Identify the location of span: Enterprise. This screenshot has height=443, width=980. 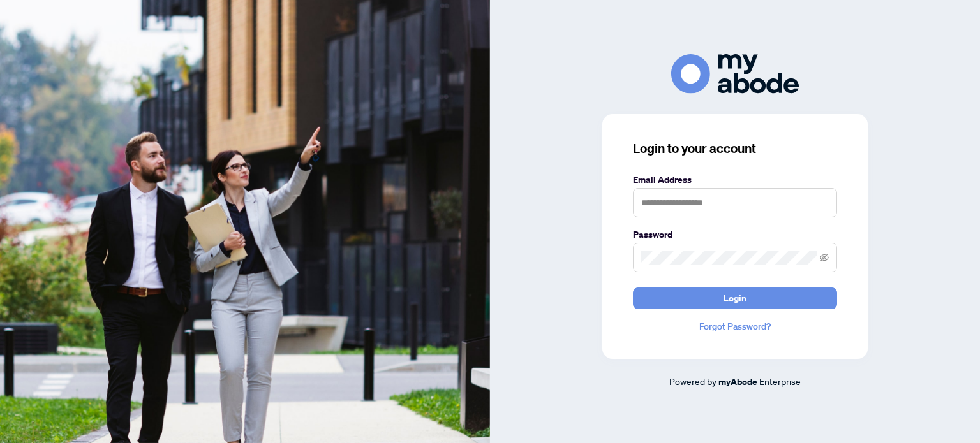
(779, 381).